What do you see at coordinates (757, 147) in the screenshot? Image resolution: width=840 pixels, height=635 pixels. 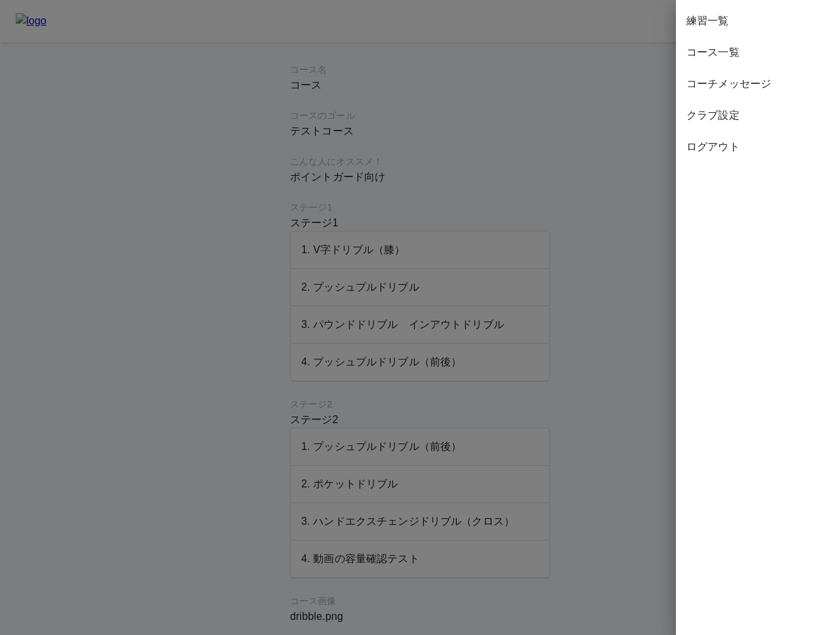 I see `div: ログアウト` at bounding box center [757, 147].